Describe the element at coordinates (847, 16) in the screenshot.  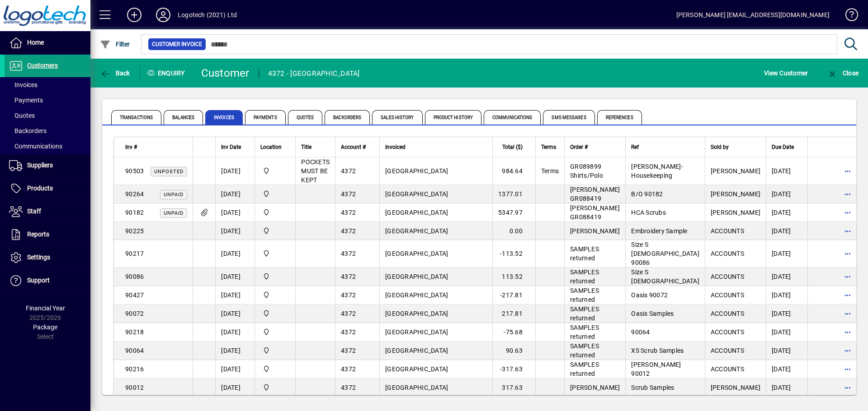
I see `a: Knowledge Base` at that location.